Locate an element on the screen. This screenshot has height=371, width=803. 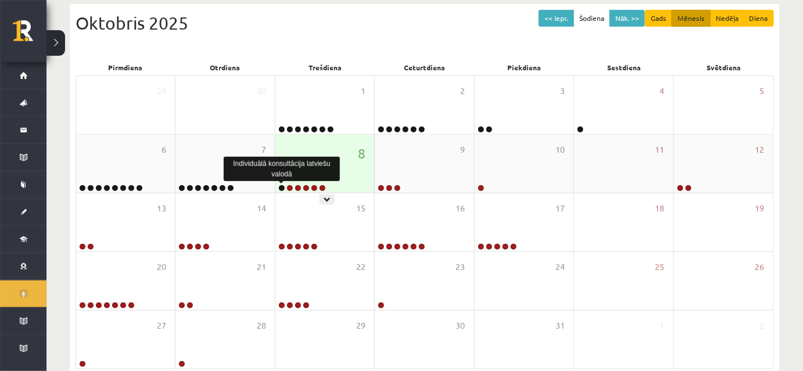
button: Nedēļa is located at coordinates (727, 18).